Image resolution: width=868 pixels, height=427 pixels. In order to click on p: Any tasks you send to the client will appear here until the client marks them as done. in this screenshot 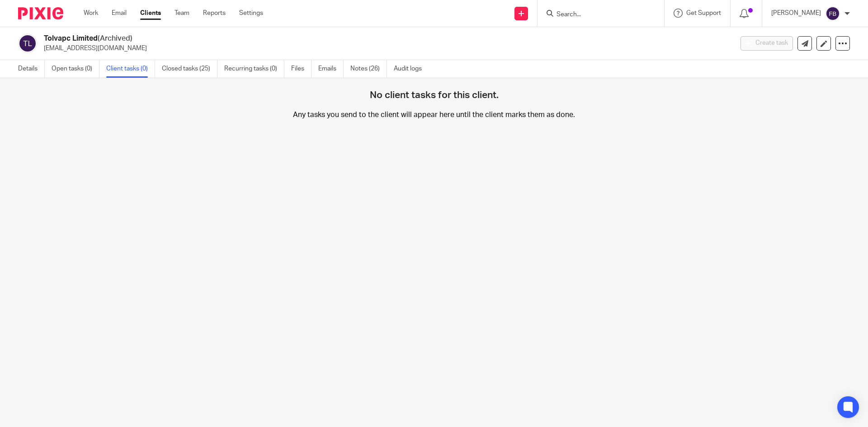, I will do `click(434, 136)`.